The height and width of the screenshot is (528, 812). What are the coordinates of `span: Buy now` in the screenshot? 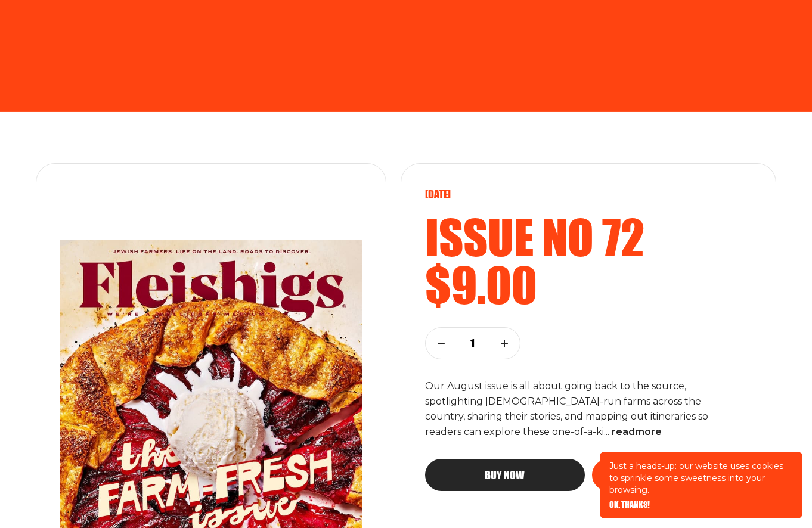 It's located at (504, 475).